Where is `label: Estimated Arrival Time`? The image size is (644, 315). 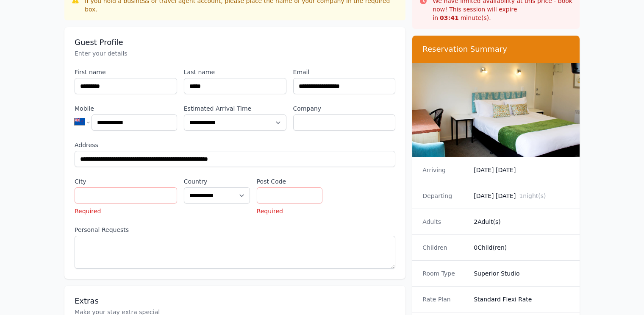
label: Estimated Arrival Time is located at coordinates (235, 109).